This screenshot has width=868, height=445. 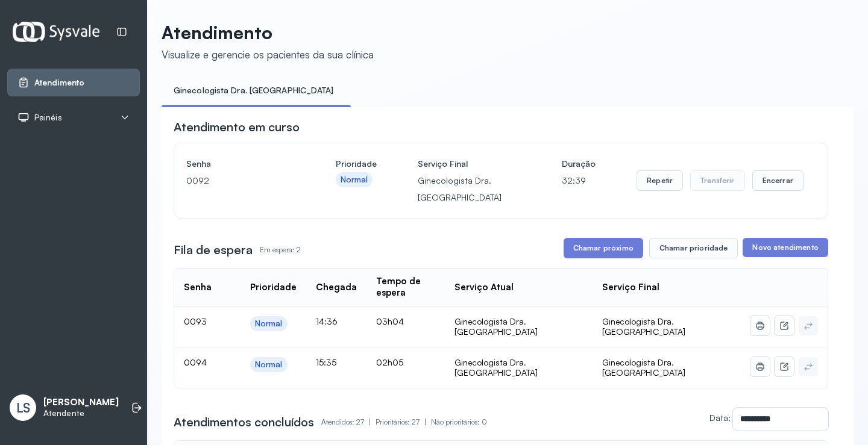 I want to click on p: Não prioritários: 0, so click(x=459, y=422).